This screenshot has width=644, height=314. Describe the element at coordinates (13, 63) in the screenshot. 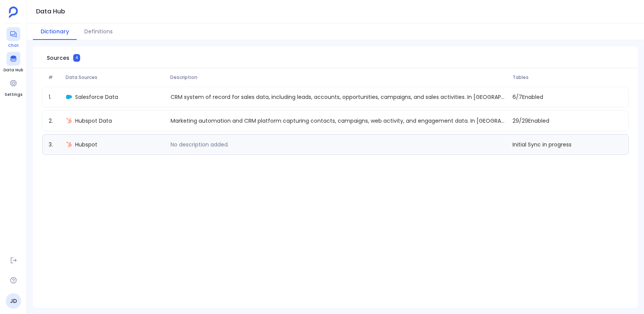

I see `a: Data Hub` at that location.